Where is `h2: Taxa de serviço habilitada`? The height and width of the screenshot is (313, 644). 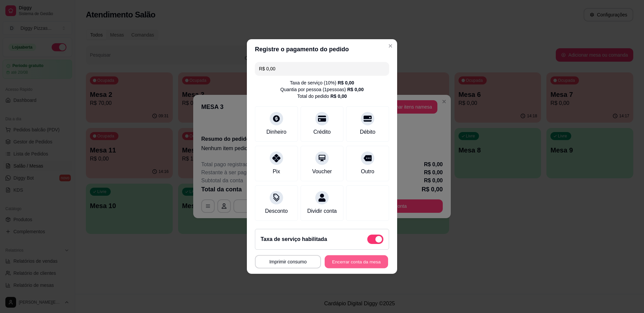
h2: Taxa de serviço habilitada is located at coordinates (294, 239).